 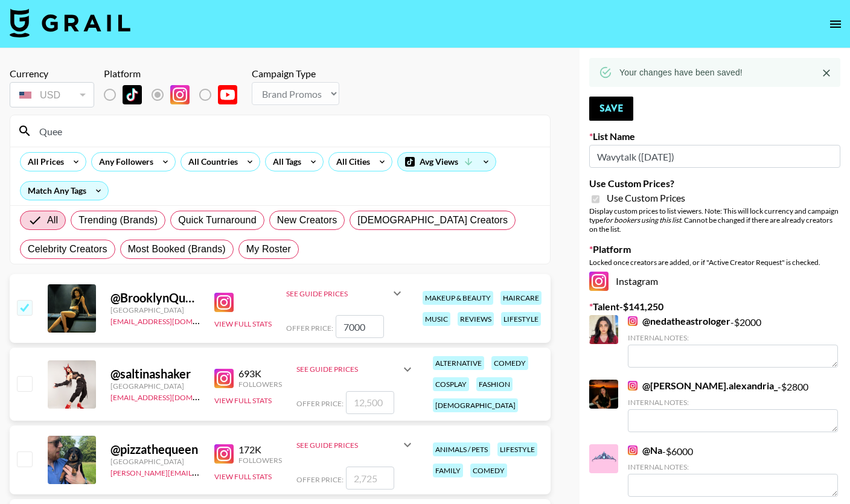 What do you see at coordinates (53, 220) in the screenshot?
I see `span: All` at bounding box center [53, 220].